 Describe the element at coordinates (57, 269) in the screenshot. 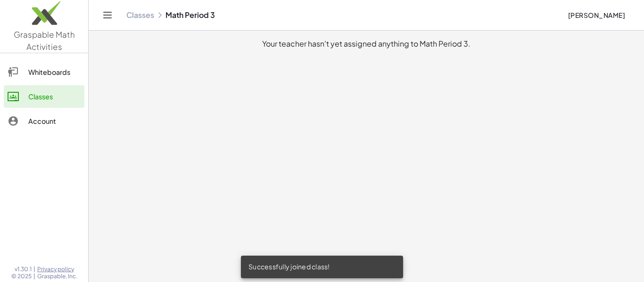

I see `a: Privacy policy` at that location.